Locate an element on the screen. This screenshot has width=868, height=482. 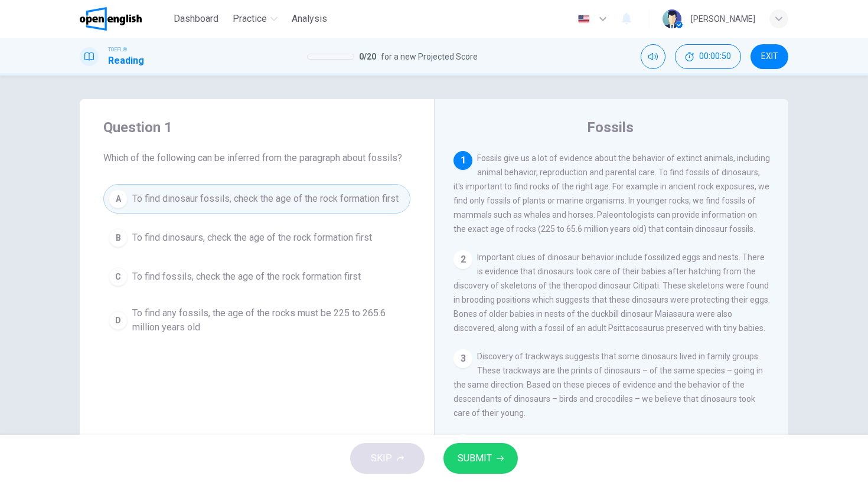
button: DTo find any fossils, the age of the rocks must be 225 to 265.6 million years old is located at coordinates (257, 321).